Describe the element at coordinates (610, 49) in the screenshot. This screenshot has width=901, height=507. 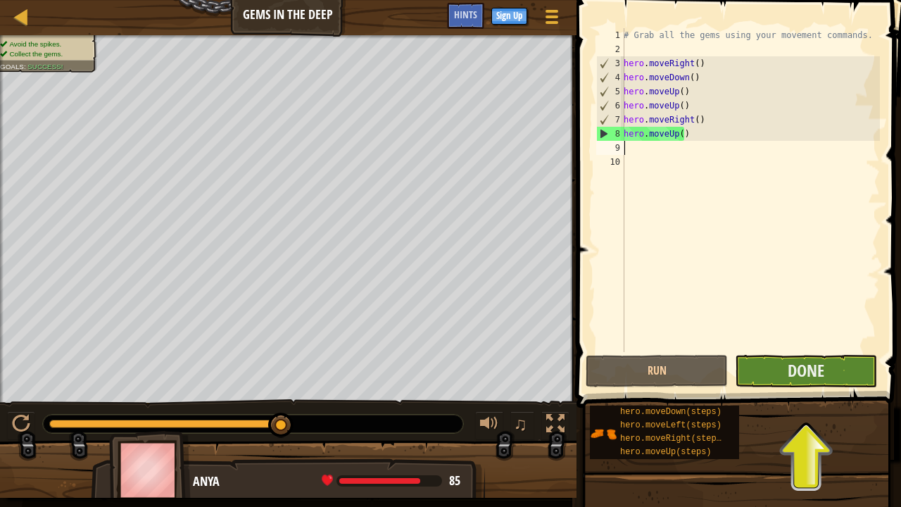
I see `div: 2` at that location.